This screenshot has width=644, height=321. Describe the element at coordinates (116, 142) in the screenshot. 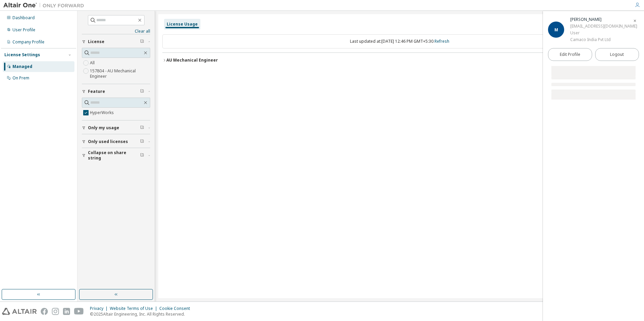

I see `button: Only used licenses` at that location.